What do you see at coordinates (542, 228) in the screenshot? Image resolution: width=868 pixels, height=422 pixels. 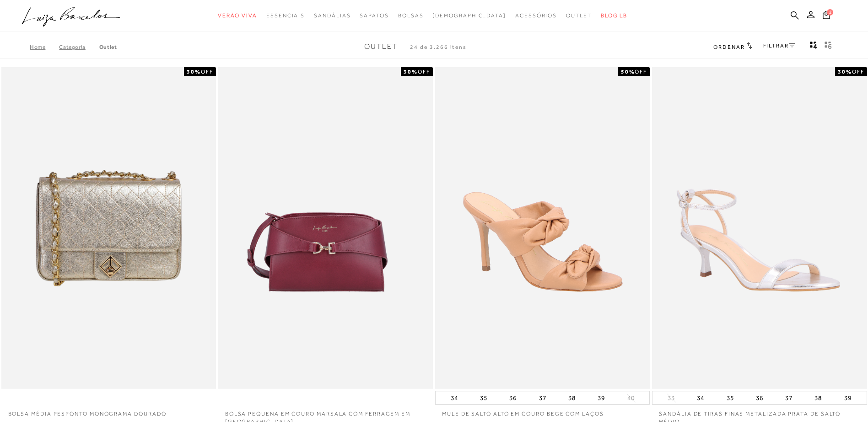 I see `img: MULE DE SALTO ALTO EM COURO BEGE COM LAÇOS` at bounding box center [542, 228].